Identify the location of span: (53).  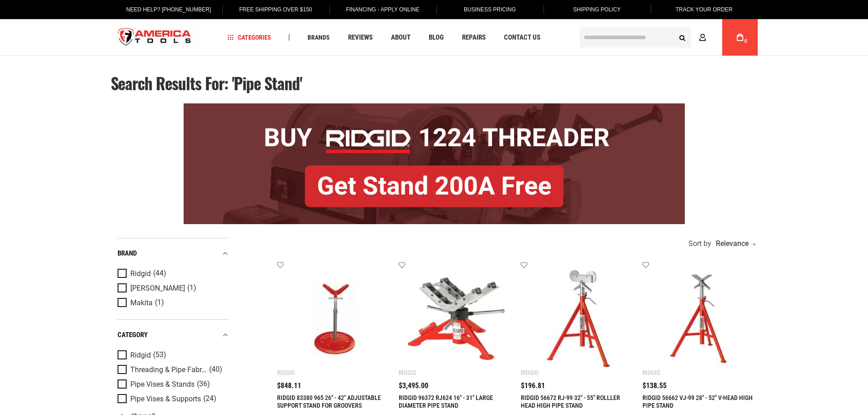
(159, 355).